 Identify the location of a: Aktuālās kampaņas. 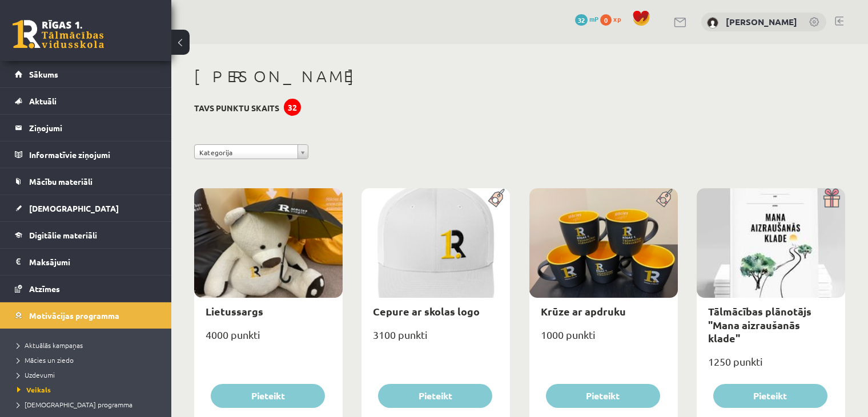
(89, 345).